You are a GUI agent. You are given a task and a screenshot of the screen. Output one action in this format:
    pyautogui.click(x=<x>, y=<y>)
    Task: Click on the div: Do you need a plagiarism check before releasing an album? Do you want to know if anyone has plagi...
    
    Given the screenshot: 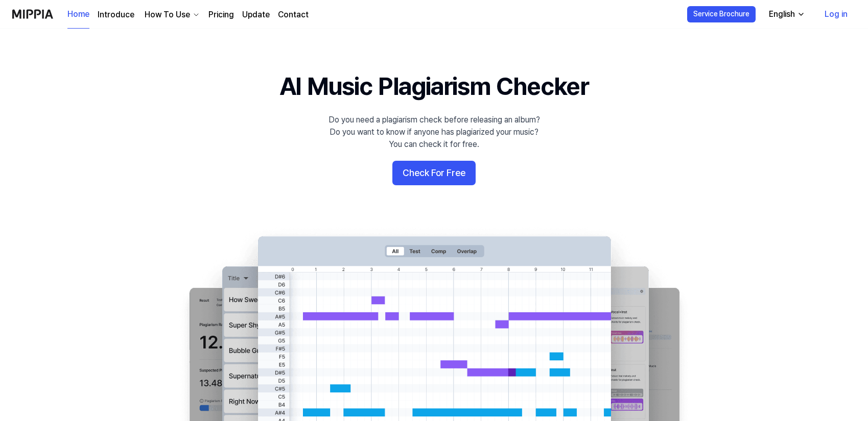 What is the action you would take?
    pyautogui.click(x=434, y=132)
    